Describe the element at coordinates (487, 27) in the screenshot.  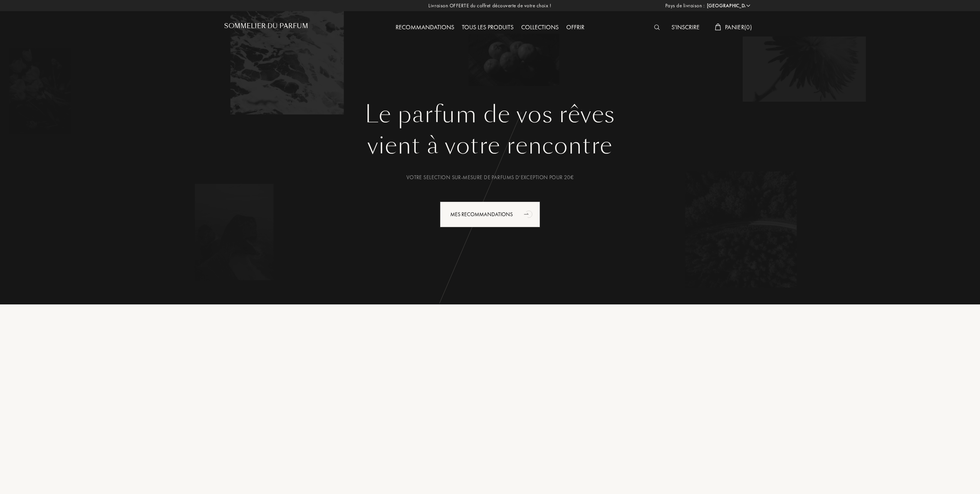
I see `a: Tous les produits` at that location.